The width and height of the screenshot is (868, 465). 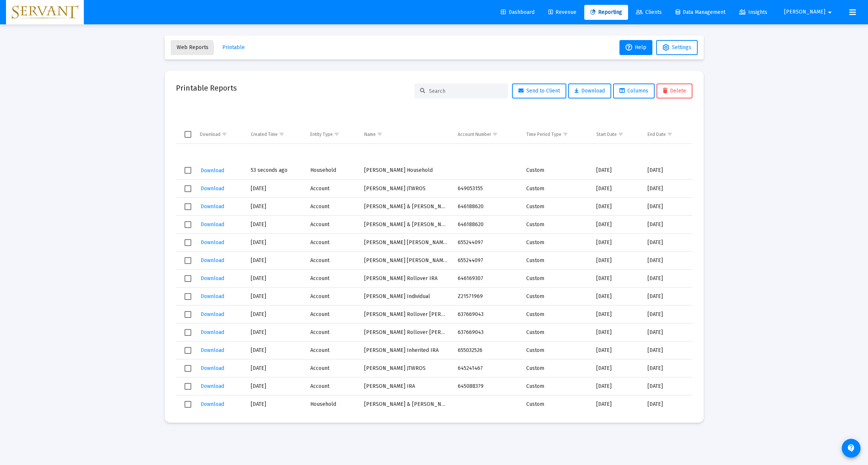 What do you see at coordinates (656, 134) in the screenshot?
I see `div: End Date` at bounding box center [656, 134].